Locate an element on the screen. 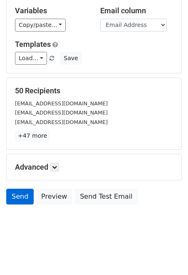 Image resolution: width=188 pixels, height=275 pixels. a: Send is located at coordinates (20, 197).